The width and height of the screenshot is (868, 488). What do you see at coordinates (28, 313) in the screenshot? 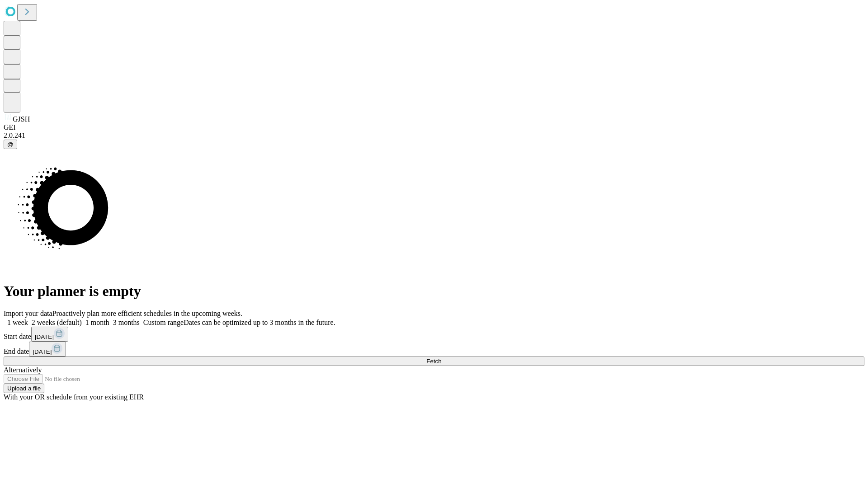
I see `span: Import your data` at bounding box center [28, 313].